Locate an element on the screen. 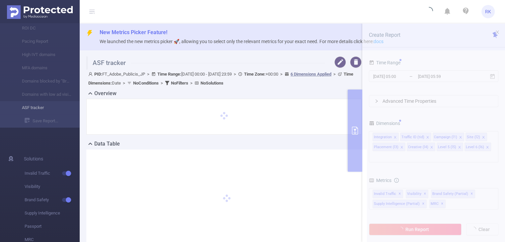 This screenshot has width=505, height=242. img: Protected Media is located at coordinates (40, 12).